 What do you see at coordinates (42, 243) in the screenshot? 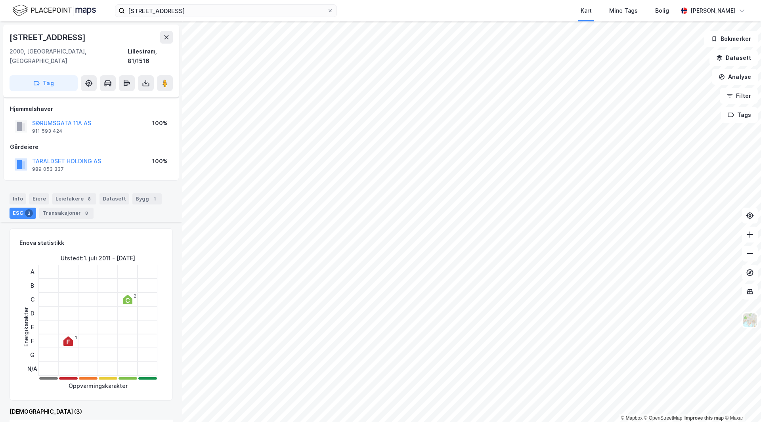
I see `div: Enova statistikk` at bounding box center [42, 243].